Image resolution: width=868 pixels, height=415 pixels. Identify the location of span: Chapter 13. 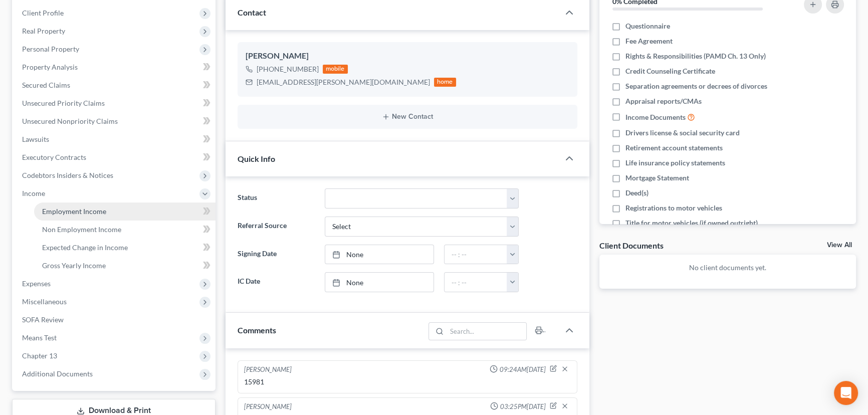
(40, 355).